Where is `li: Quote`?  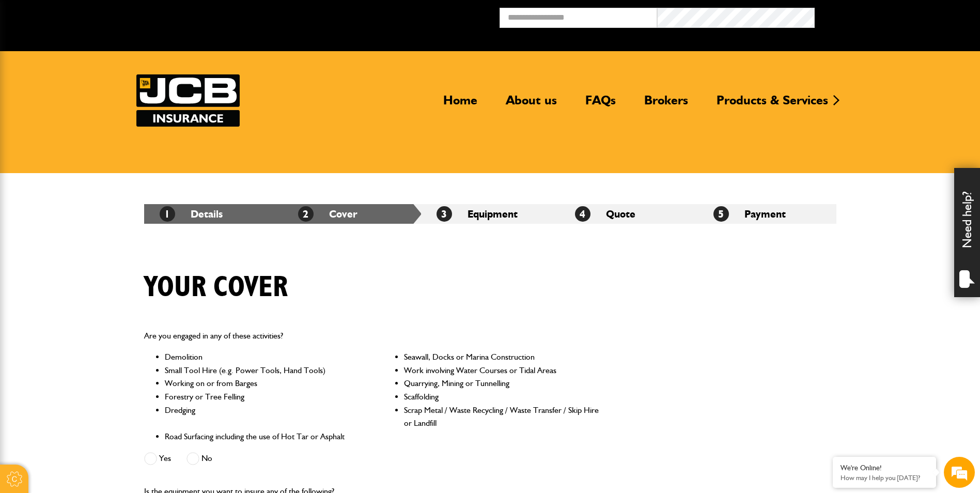
li: Quote is located at coordinates (629, 214).